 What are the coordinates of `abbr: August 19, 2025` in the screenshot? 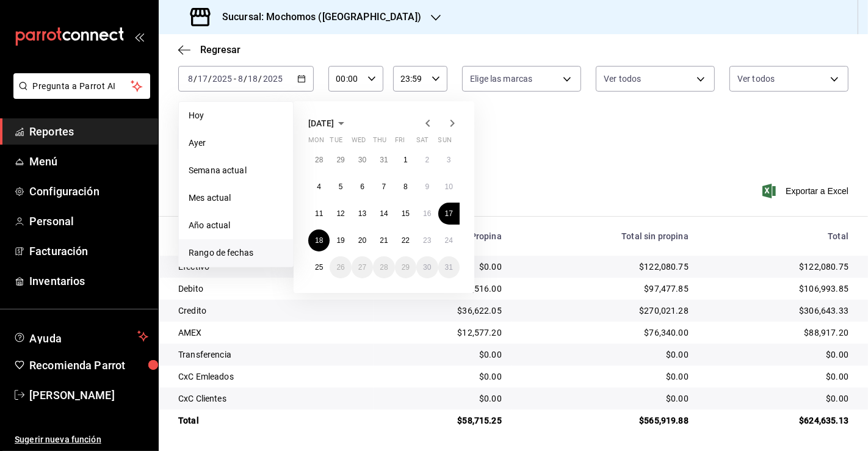 It's located at (340, 240).